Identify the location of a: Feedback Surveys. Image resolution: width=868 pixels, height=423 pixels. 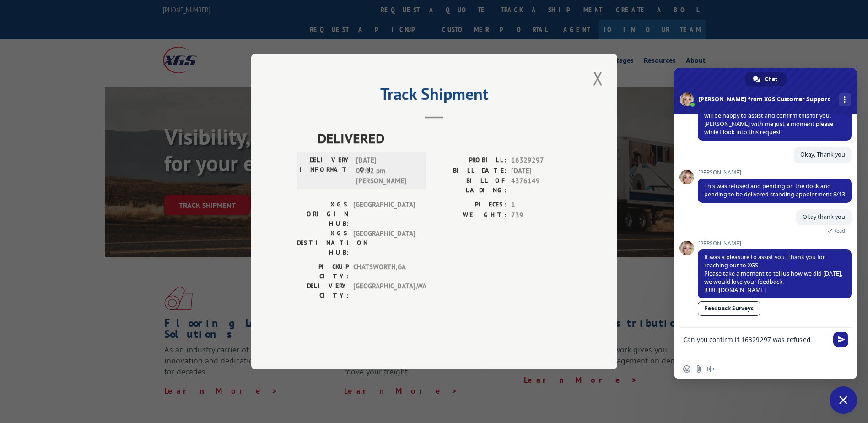
(729, 308).